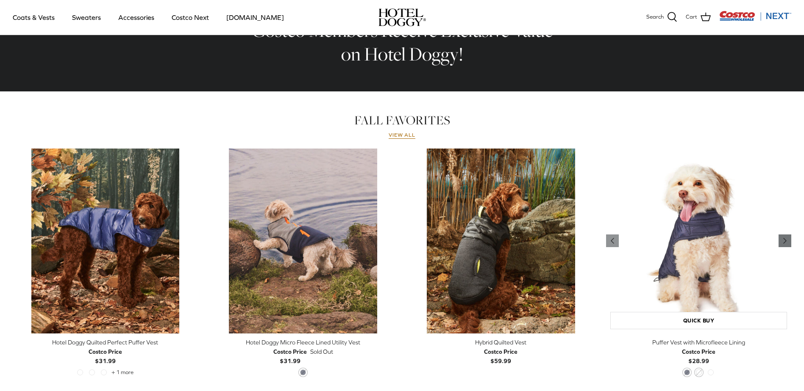 The width and height of the screenshot is (804, 391). I want to click on img: Costco Next, so click(755, 16).